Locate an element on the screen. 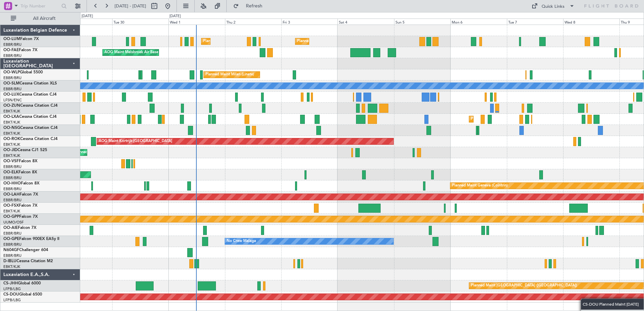  div: Wed 1 is located at coordinates (196, 22).